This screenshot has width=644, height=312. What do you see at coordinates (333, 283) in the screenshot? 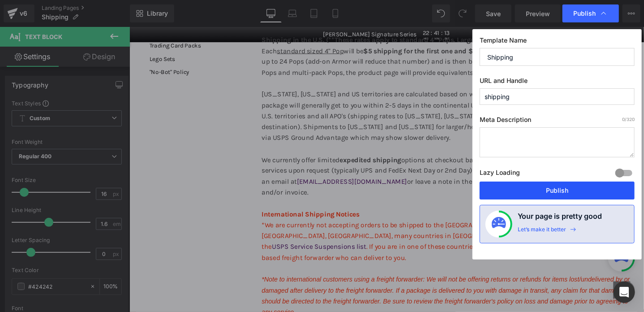
I see `i: *Note to international customers using a freight forwarder: We will not be offering returns or re...` at bounding box center [333, 283].